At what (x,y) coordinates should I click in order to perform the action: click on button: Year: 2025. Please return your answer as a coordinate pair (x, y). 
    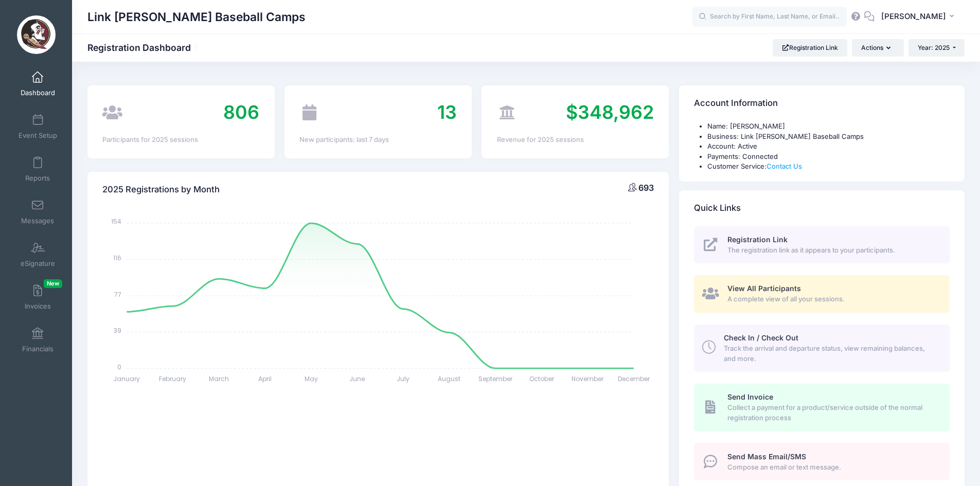
    Looking at the image, I should click on (936, 48).